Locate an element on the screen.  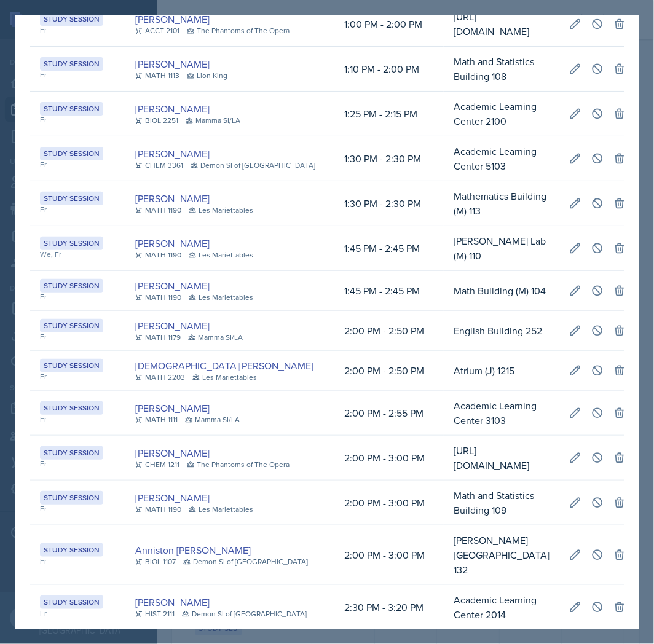
td: 2:00 PM - 2:55 PM is located at coordinates (389, 413).